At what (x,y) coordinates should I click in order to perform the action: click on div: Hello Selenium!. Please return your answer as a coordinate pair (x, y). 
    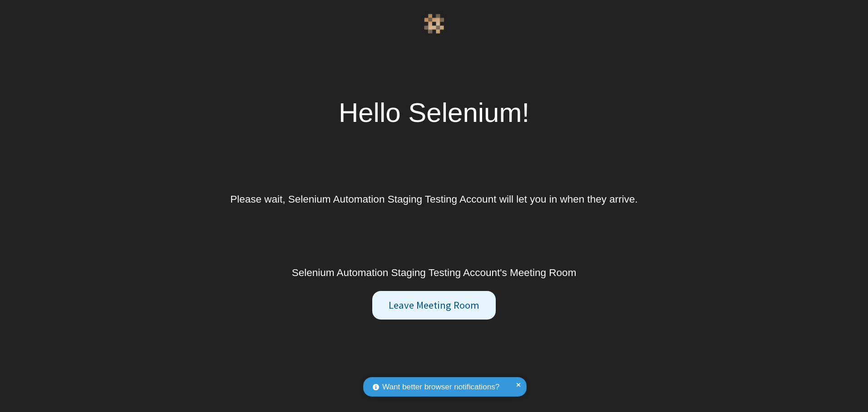
    Looking at the image, I should click on (434, 113).